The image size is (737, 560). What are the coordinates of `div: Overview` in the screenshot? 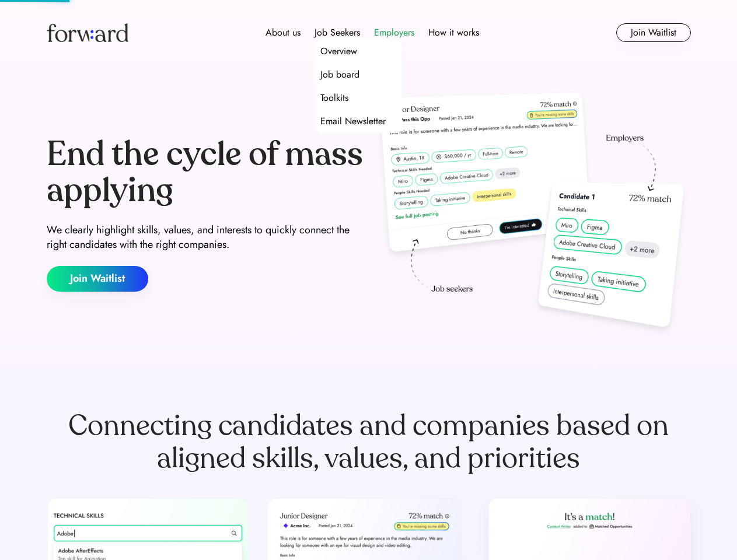 It's located at (339, 51).